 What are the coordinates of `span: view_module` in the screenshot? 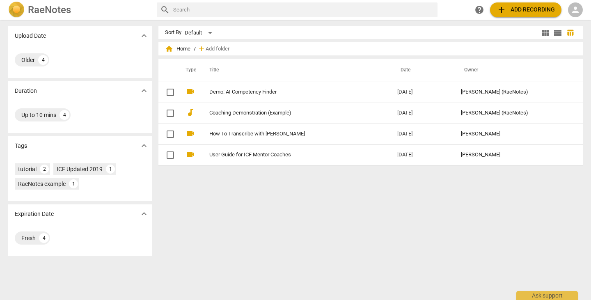 It's located at (546, 33).